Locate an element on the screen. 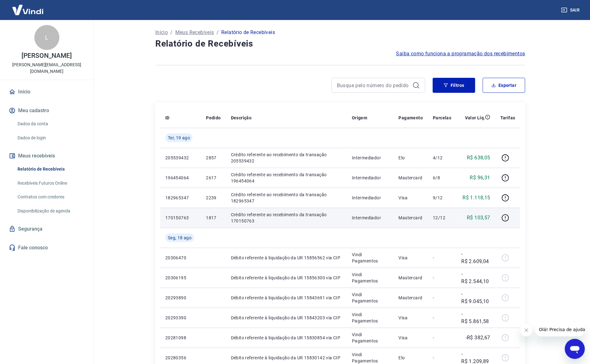 Image resolution: width=590 pixels, height=364 pixels. img: Vindi is located at coordinates (28, 10).